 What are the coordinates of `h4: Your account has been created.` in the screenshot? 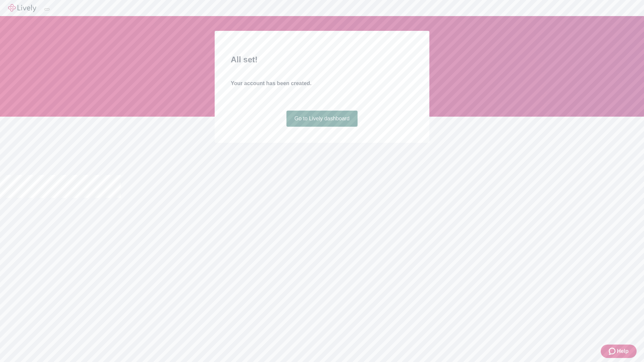 It's located at (322, 83).